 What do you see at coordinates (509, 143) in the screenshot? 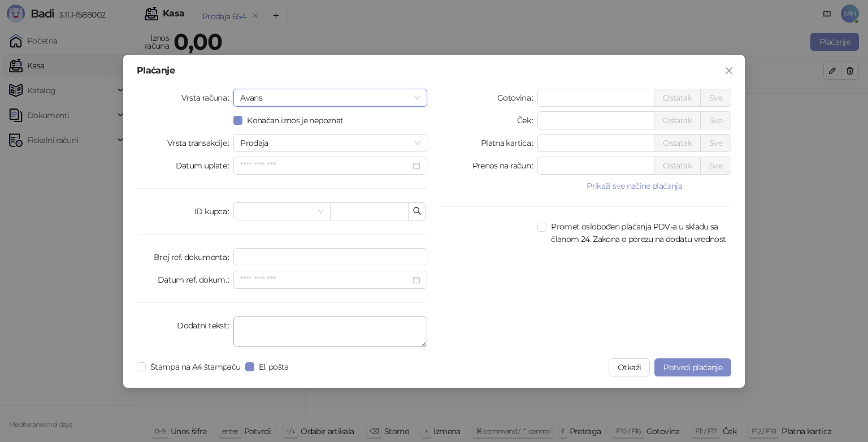
I see `label: Platna kartica` at bounding box center [509, 143].